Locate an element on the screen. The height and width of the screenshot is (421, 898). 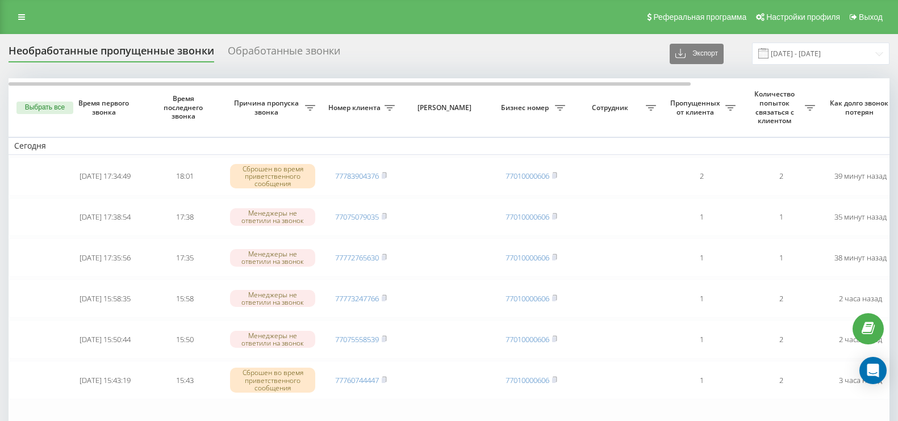
span: Сотрудник is located at coordinates (611, 108).